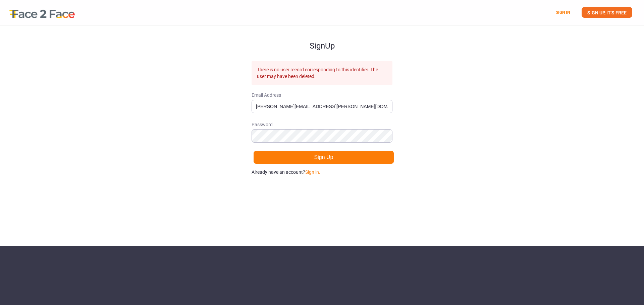 The width and height of the screenshot is (644, 305). What do you see at coordinates (322, 136) in the screenshot?
I see `input: Password` at bounding box center [322, 136].